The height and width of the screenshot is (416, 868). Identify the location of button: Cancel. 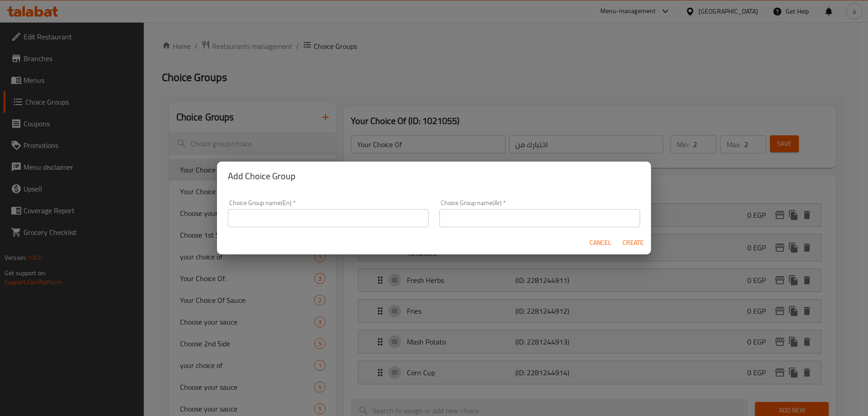
(600, 243).